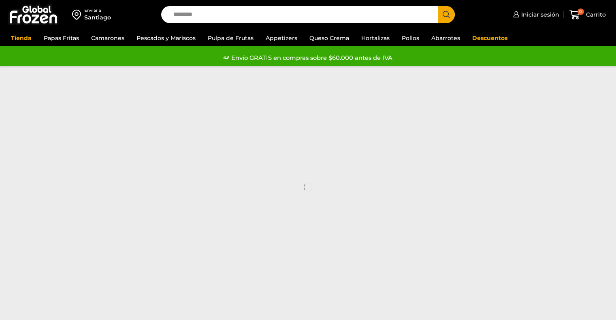 The width and height of the screenshot is (616, 320). Describe the element at coordinates (98, 11) in the screenshot. I see `div: Enviar a` at that location.